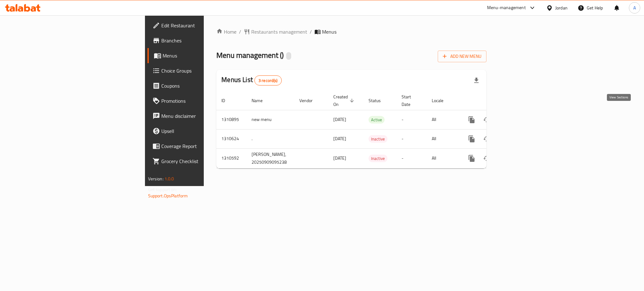  I want to click on a: Restaurants management, so click(275, 32).